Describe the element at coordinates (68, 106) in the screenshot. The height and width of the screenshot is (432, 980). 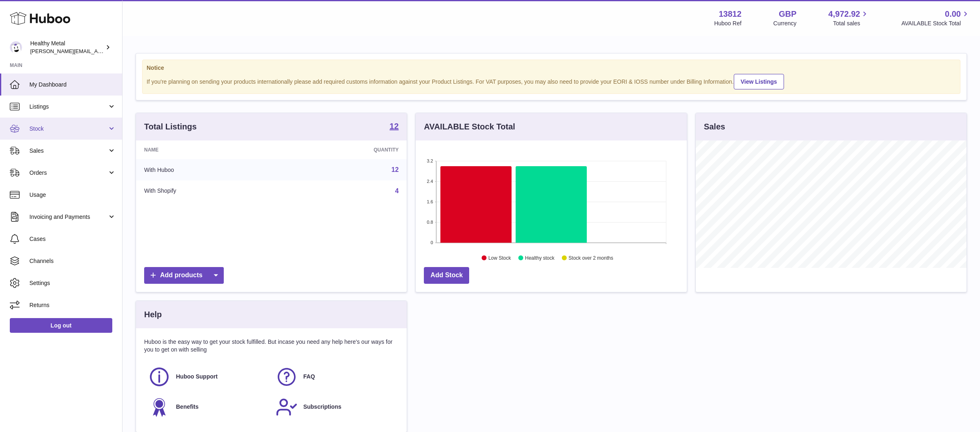
I see `span: Listings` at that location.